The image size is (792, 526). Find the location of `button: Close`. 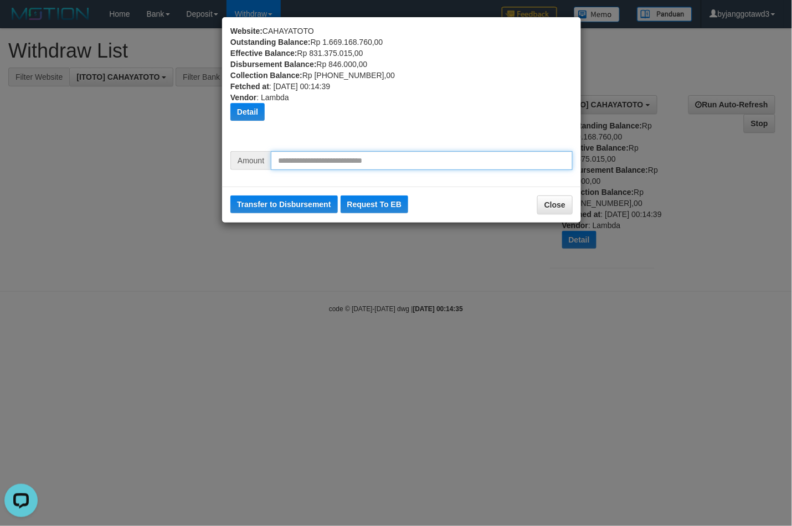

button: Close is located at coordinates (555, 205).